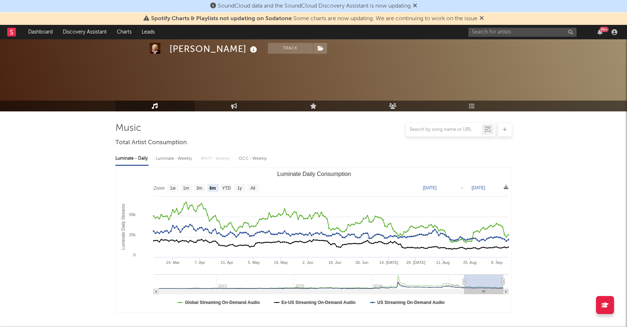  I want to click on text: 24. Mar, so click(173, 263).